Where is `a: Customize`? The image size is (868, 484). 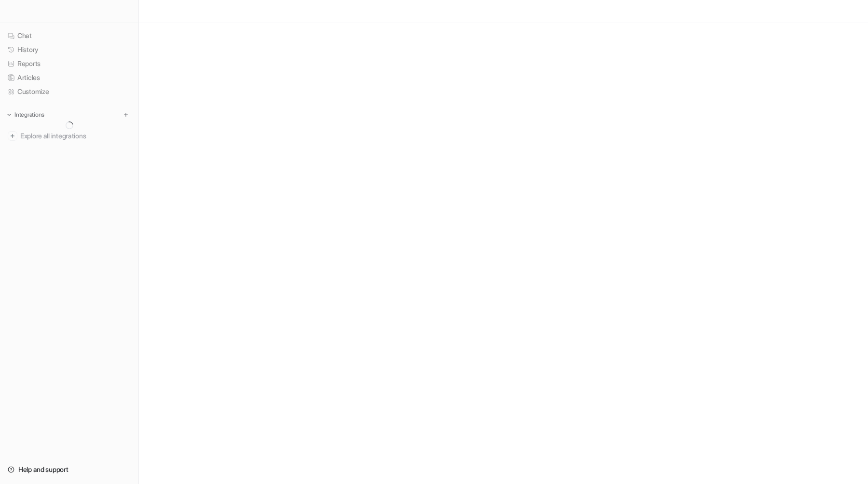 a: Customize is located at coordinates (69, 92).